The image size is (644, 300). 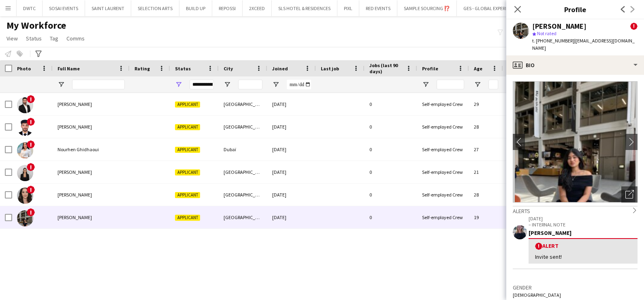 I want to click on button: GES - GLOBAL EXPERIENCE SPECIALIST, so click(x=502, y=8).